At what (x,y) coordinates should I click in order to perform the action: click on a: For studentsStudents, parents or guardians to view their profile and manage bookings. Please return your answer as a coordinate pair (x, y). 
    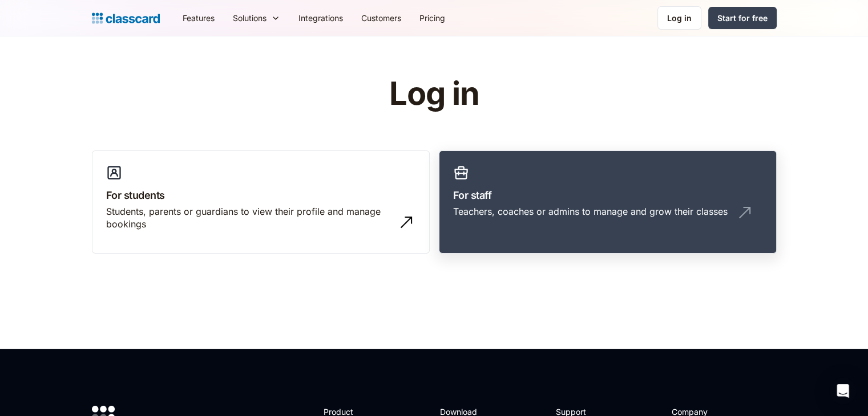
    Looking at the image, I should click on (261, 203).